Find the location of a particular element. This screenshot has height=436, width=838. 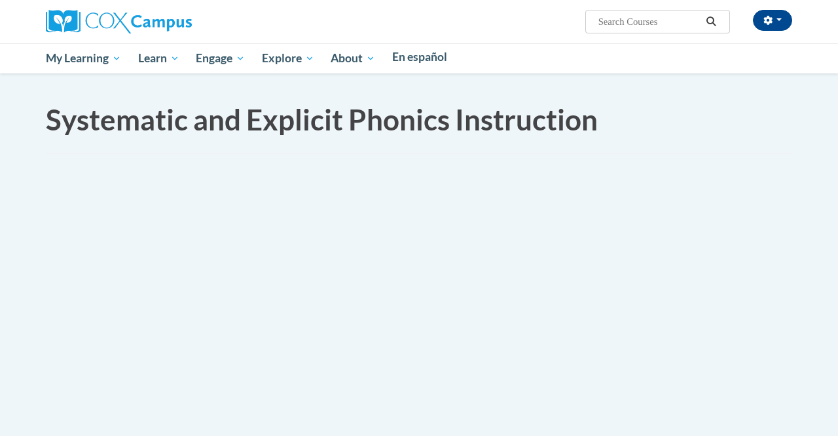

a: Cox Campus is located at coordinates (119, 20).